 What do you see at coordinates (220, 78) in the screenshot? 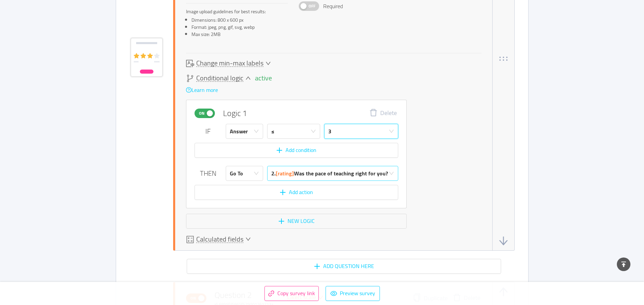
I see `span: Conditional logic` at bounding box center [220, 78].